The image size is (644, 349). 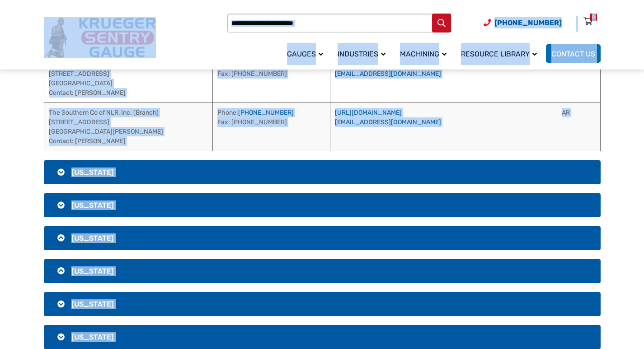 I want to click on span: Gauges, so click(x=305, y=54).